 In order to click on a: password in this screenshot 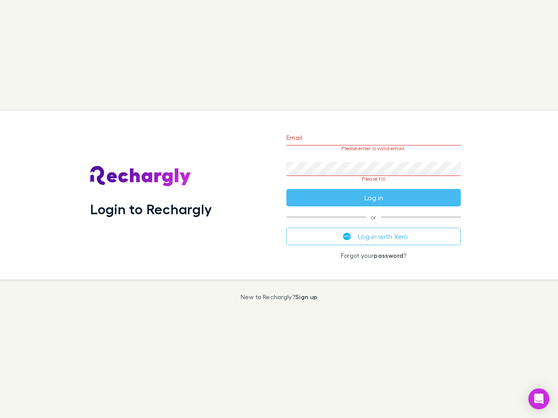, I will do `click(388, 255)`.